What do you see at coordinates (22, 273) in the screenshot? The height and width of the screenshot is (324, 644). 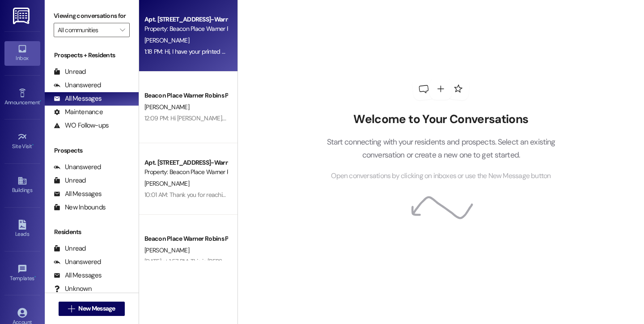 I see `a: Templates •` at bounding box center [22, 273].